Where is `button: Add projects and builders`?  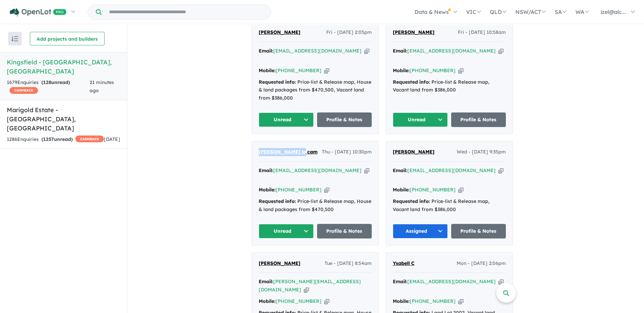 button: Add projects and builders is located at coordinates (67, 39).